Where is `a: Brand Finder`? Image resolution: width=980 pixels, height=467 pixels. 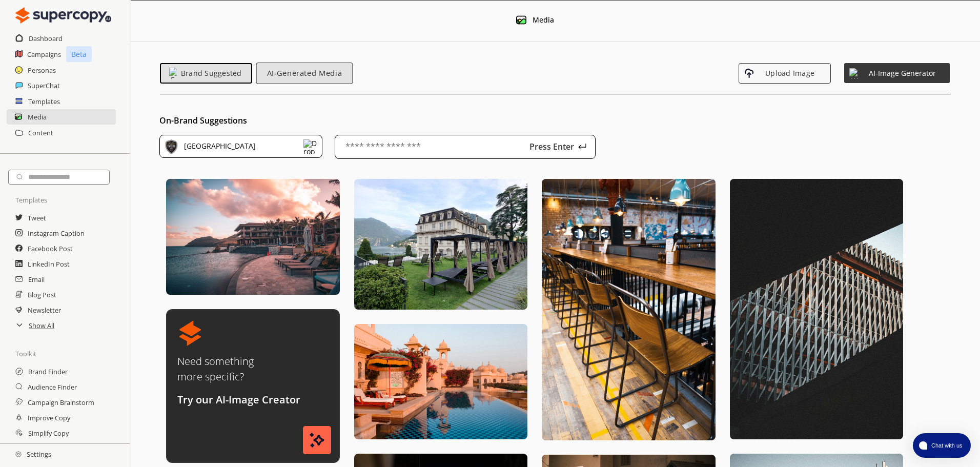 a: Brand Finder is located at coordinates (47, 372).